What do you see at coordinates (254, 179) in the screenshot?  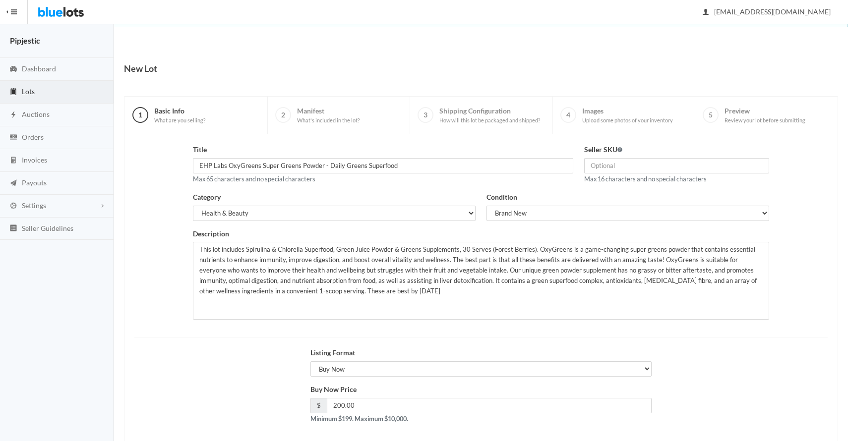 I see `small: Max 65 characters and no special characters` at bounding box center [254, 179].